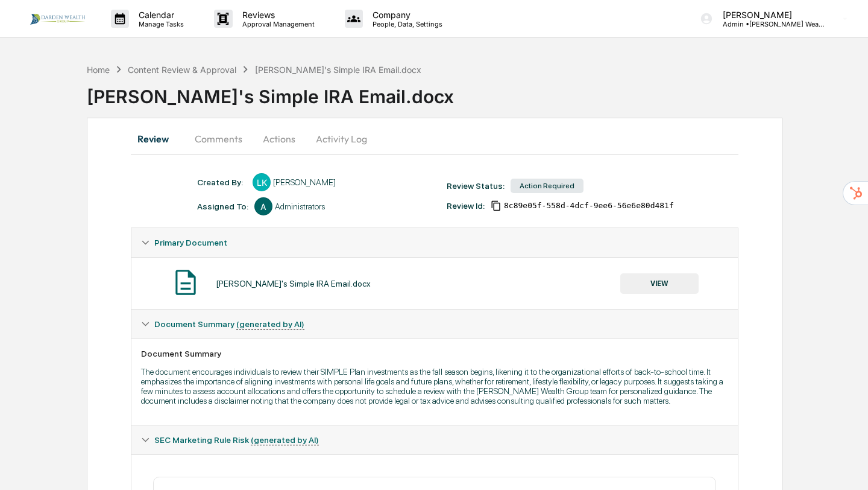  What do you see at coordinates (434, 440) in the screenshot?
I see `div: SEC Marketing Rule Risk (generated by AI)` at bounding box center [434, 440].